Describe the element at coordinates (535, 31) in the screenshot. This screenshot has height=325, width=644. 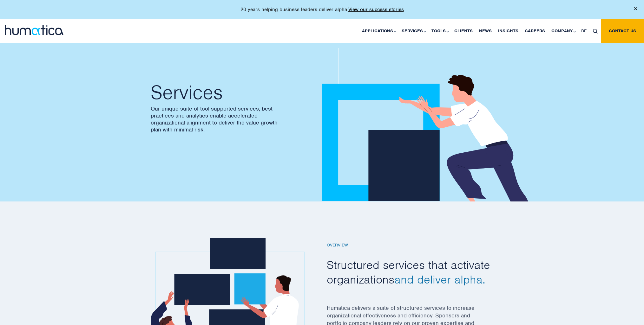
I see `a: Careers` at that location.